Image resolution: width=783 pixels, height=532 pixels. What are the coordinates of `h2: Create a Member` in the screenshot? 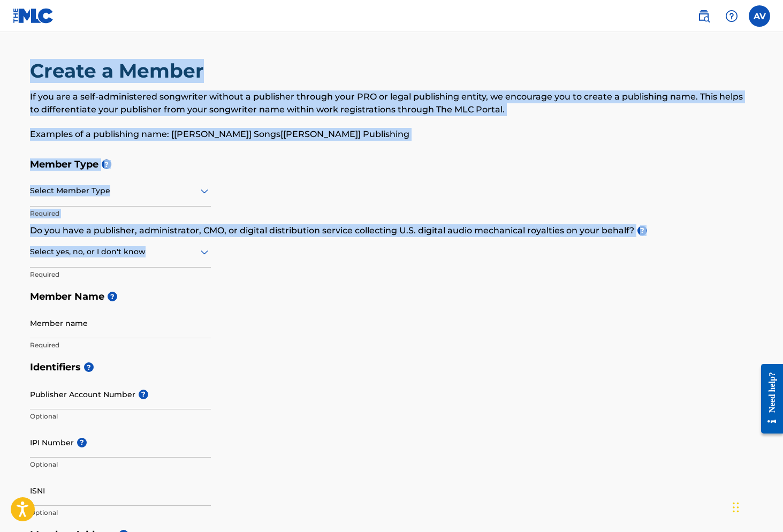 It's located at (120, 71).